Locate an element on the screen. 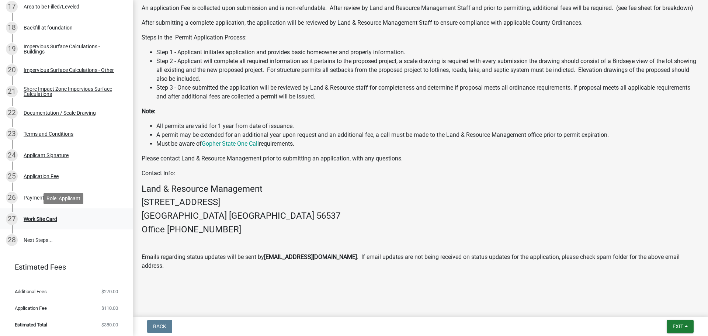  li: All permits are valid for 1 year from date of issuance. is located at coordinates (428, 126).